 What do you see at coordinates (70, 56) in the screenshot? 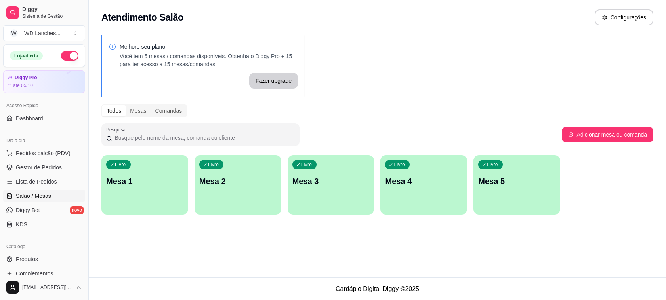
I see `button: Alterar Status` at bounding box center [70, 56].